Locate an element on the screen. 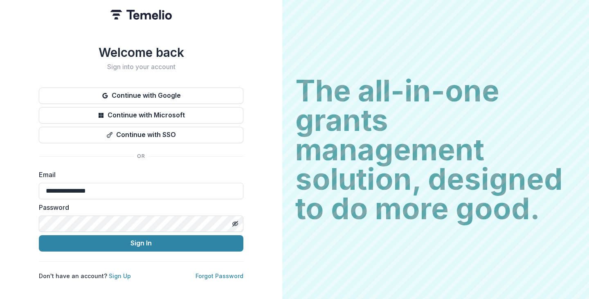 The width and height of the screenshot is (589, 299). a: Sign Up is located at coordinates (120, 276).